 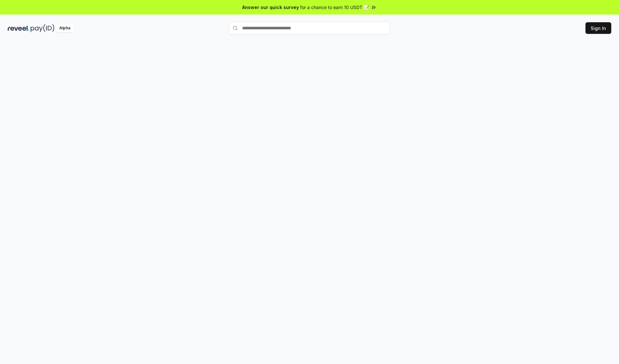 What do you see at coordinates (270, 7) in the screenshot?
I see `span: Answer our quick survey` at bounding box center [270, 7].